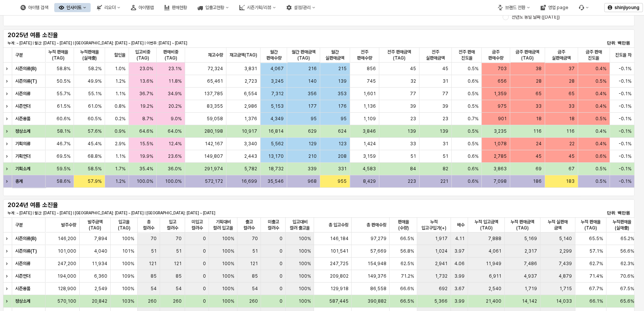 The image size is (644, 311). I want to click on span: 45.4%, so click(94, 144).